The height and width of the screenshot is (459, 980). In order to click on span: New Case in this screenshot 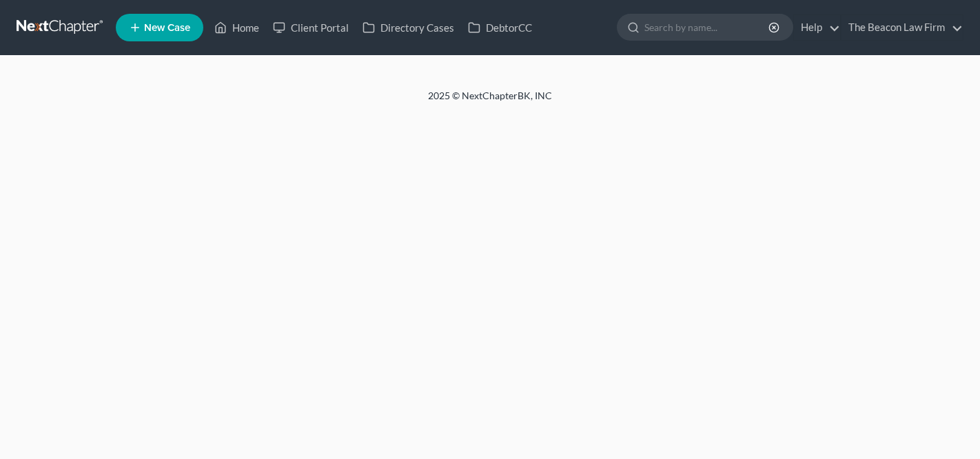, I will do `click(167, 28)`.